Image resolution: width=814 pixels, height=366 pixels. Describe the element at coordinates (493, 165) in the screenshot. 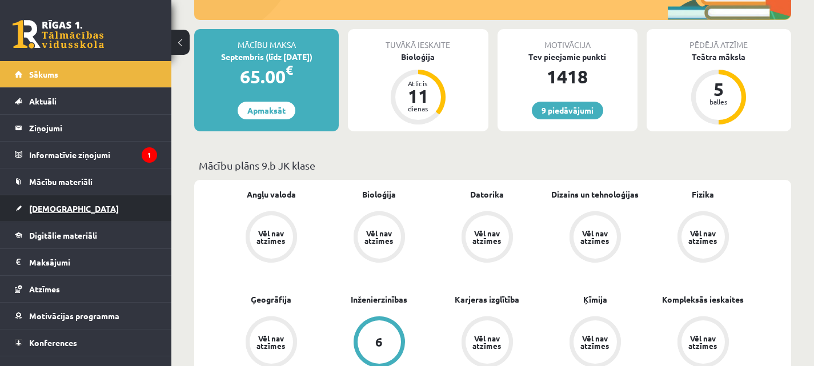

I see `p: Mācību plāns 9.b JK klase` at that location.